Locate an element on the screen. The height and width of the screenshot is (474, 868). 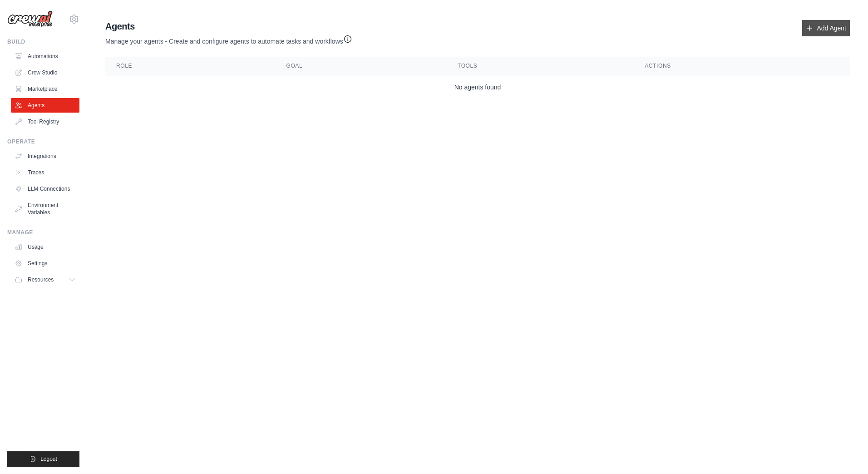
a: Agents is located at coordinates (45, 106).